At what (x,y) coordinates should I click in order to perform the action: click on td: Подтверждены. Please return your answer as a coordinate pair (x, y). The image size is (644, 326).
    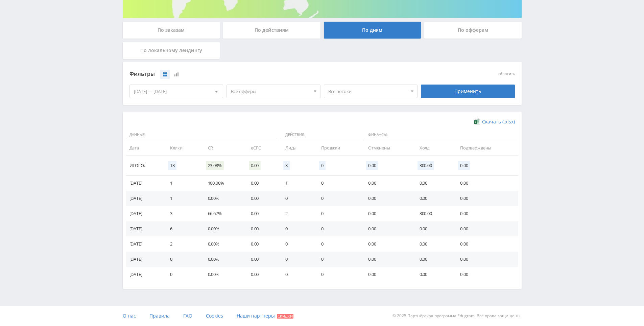
    Looking at the image, I should click on (486, 148).